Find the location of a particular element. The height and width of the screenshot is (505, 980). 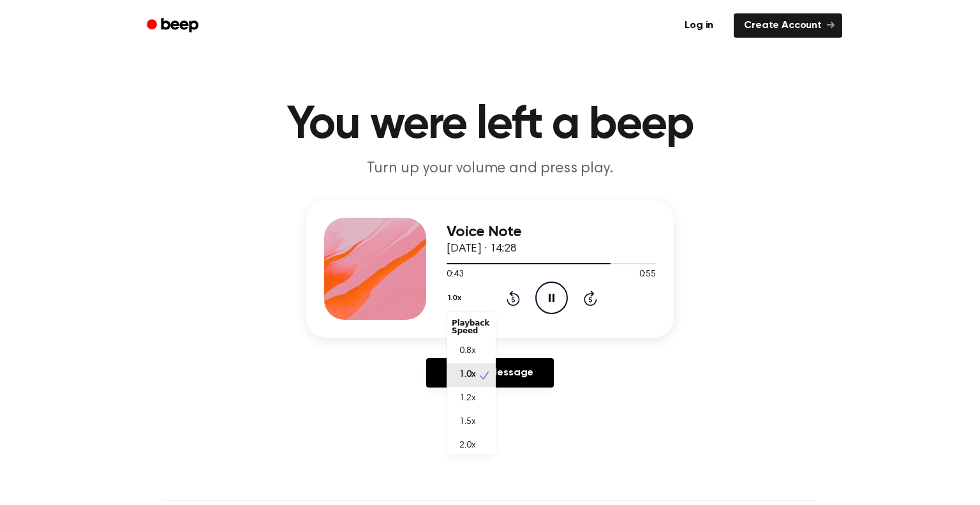

span: 1.0x is located at coordinates (467, 375).